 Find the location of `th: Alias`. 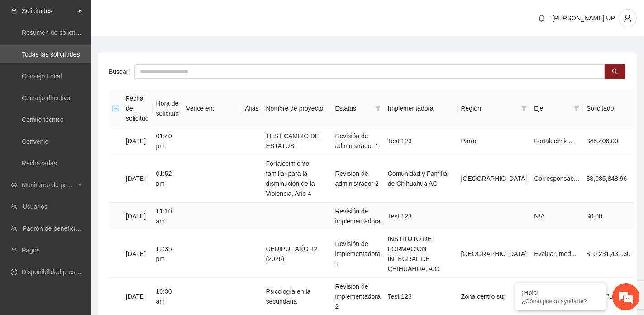

th: Alias is located at coordinates (252, 108).